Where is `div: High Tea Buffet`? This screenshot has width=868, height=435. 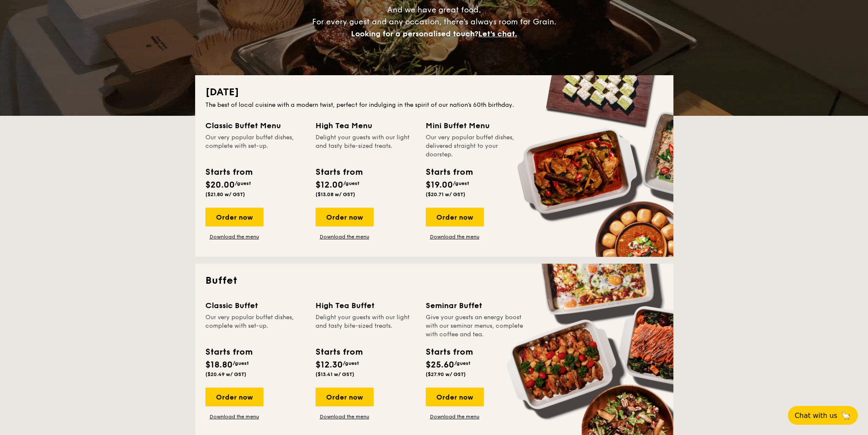
div: High Tea Buffet is located at coordinates (365, 305).